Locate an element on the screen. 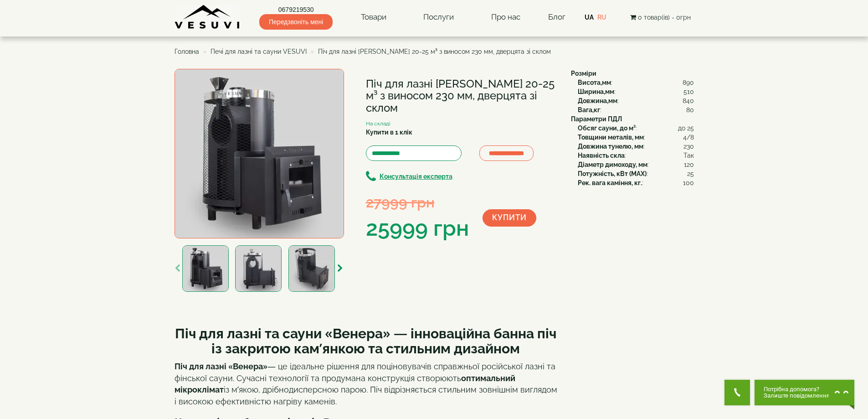 This screenshot has height=419, width=868. img: Завод VESUVI is located at coordinates (208, 17).